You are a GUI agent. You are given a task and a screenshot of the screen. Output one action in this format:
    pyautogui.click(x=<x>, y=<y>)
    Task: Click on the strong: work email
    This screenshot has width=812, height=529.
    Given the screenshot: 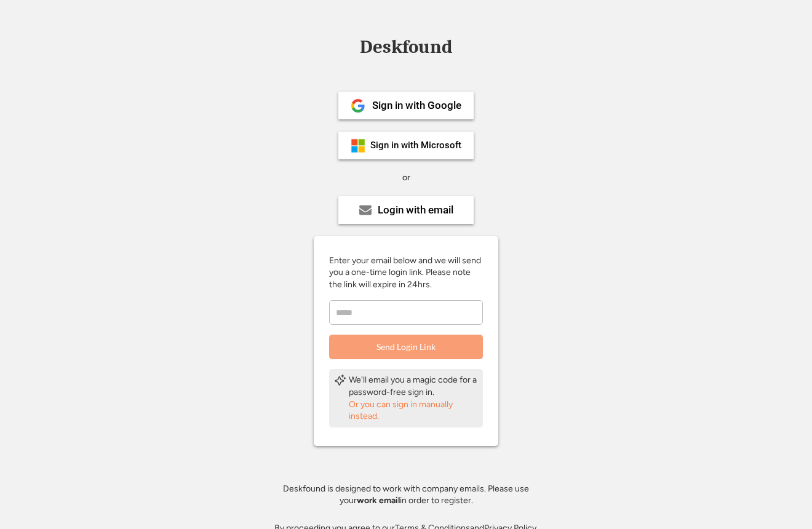 What is the action you would take?
    pyautogui.click(x=378, y=499)
    